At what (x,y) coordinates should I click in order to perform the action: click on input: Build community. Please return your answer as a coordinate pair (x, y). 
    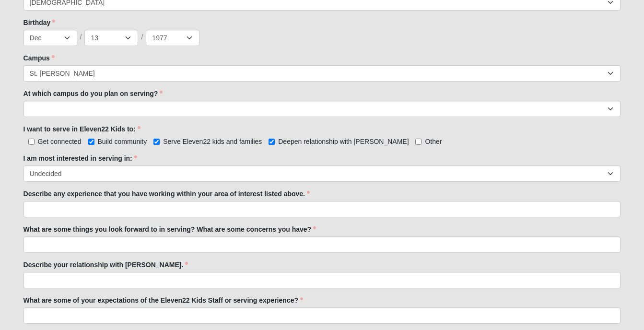
    Looking at the image, I should click on (91, 142).